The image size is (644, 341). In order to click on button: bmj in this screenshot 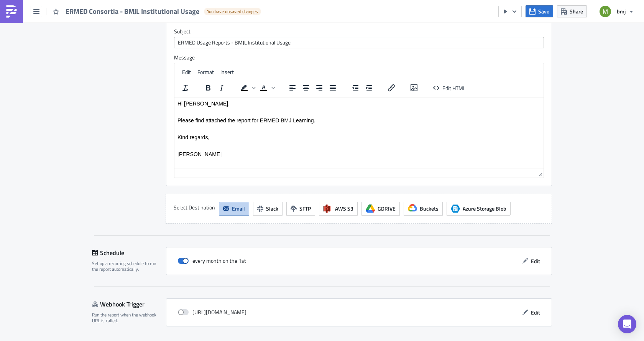, I will do `click(617, 12)`.